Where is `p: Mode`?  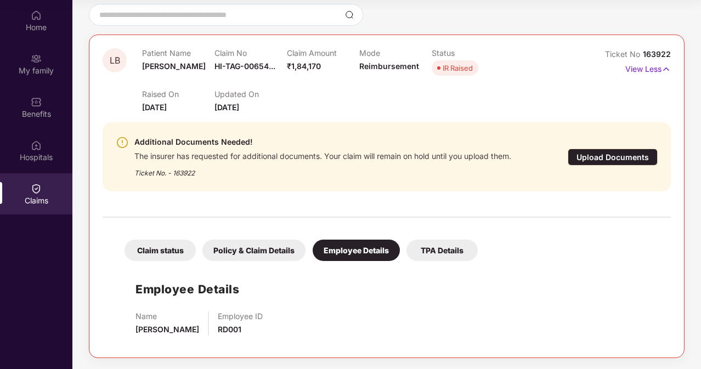 p: Mode is located at coordinates (396, 53).